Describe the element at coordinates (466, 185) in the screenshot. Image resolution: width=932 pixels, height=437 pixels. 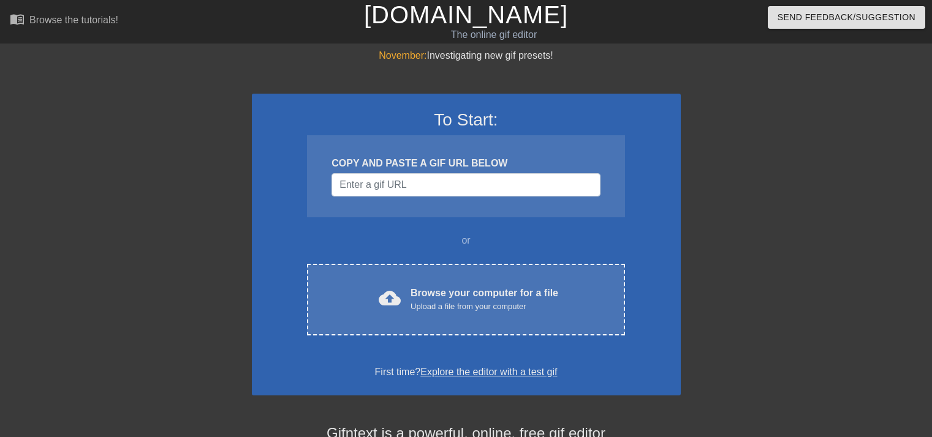
I see `input: Username` at that location.